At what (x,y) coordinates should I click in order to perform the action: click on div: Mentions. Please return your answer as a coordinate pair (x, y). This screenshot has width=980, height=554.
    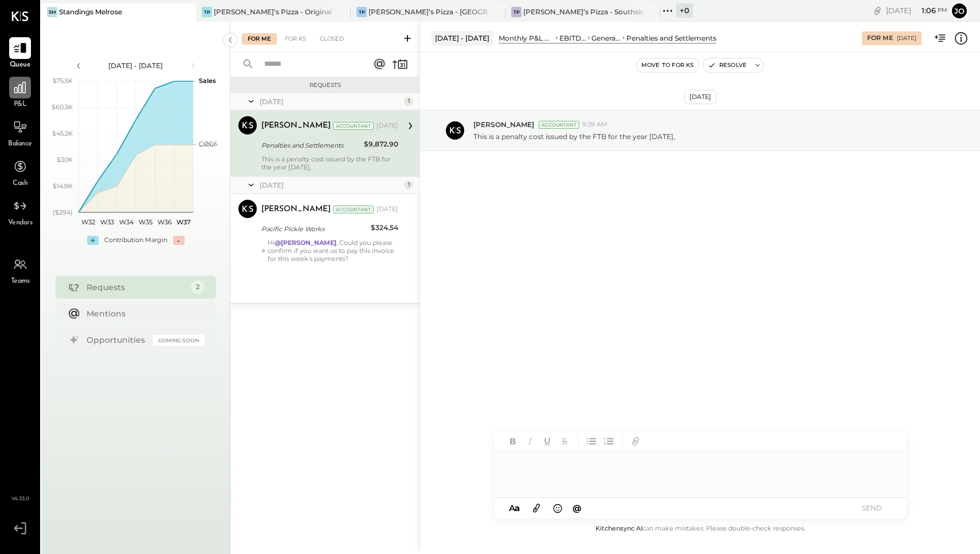
    Looking at the image, I should click on (143, 314).